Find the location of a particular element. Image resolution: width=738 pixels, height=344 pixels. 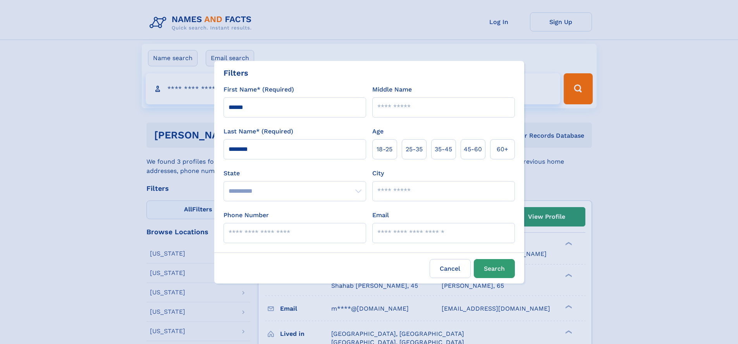

label: Last Name* (Required) is located at coordinates (259, 131).